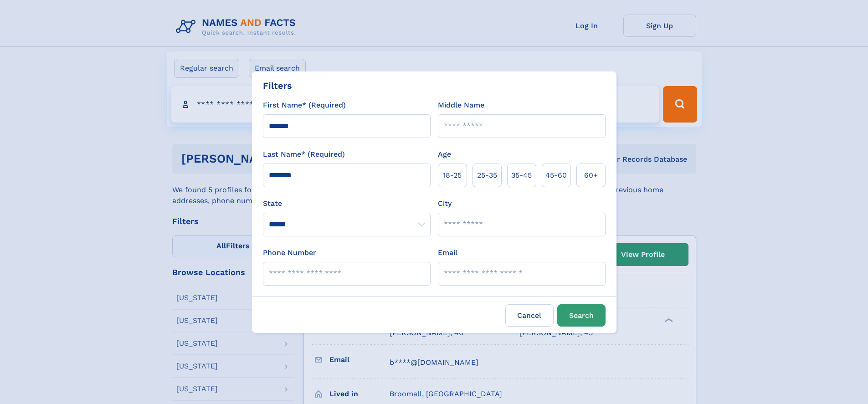  I want to click on label: City, so click(444, 203).